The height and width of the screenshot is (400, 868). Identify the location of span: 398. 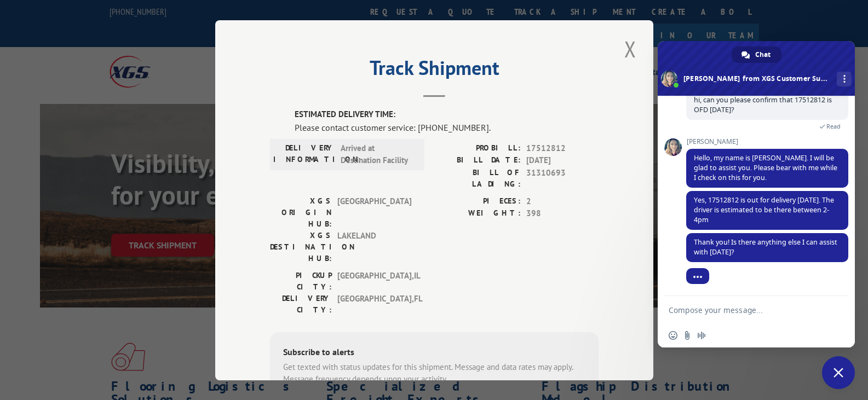
(563, 213).